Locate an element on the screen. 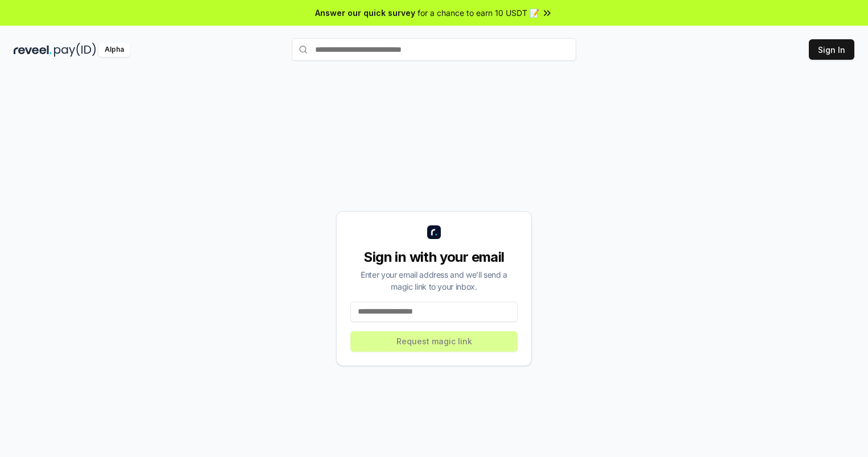 This screenshot has width=868, height=457. img: reveel_dark is located at coordinates (33, 50).